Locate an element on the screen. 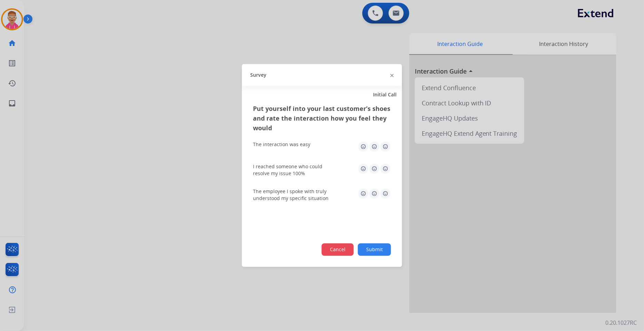 Image resolution: width=644 pixels, height=331 pixels. div: The employee I spoke with truly understood my specific situation is located at coordinates (294, 195).